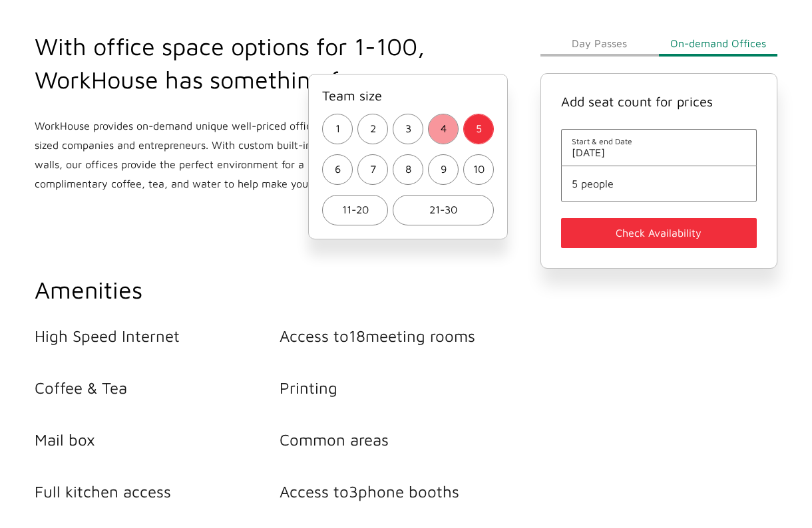 This screenshot has width=812, height=528. I want to click on span: 3, so click(408, 129).